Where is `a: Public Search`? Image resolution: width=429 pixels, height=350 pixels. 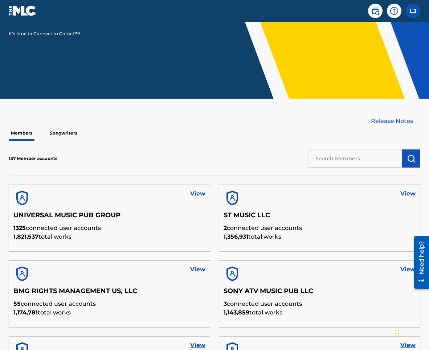 a: Public Search is located at coordinates (376, 11).